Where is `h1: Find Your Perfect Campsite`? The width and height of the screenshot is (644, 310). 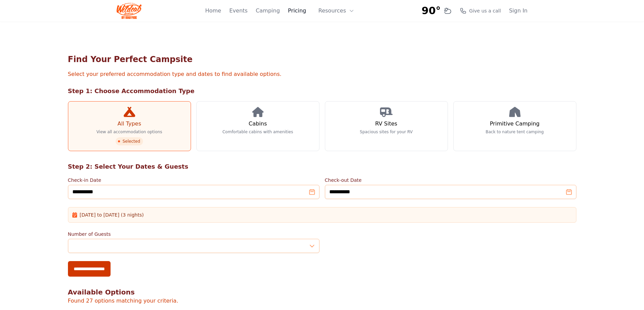
h1: Find Your Perfect Campsite is located at coordinates (322, 60).